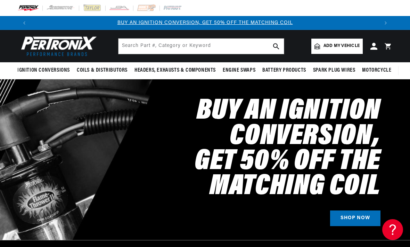  What do you see at coordinates (45, 70) in the screenshot?
I see `summary: Ignition Conversions` at bounding box center [45, 70].